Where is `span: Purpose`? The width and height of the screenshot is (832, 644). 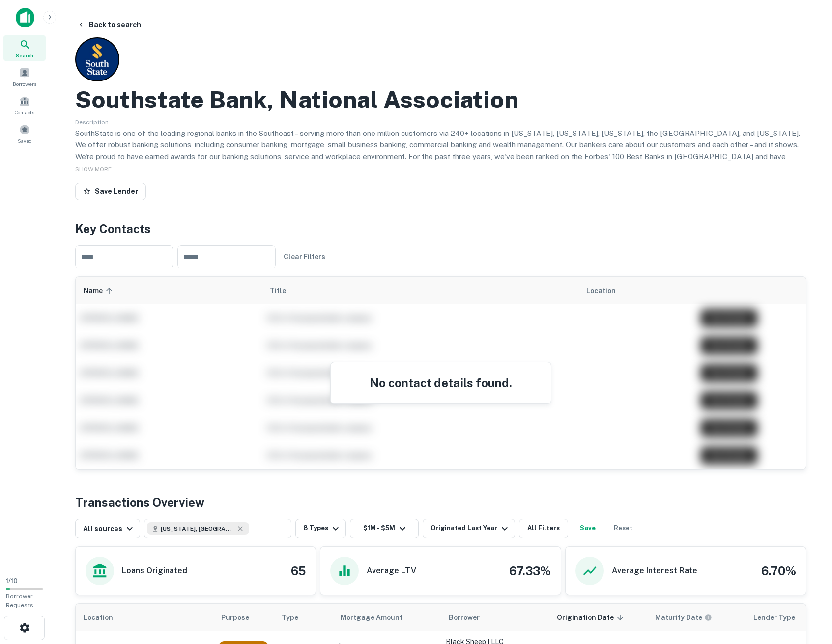 span: Purpose is located at coordinates (241, 618).